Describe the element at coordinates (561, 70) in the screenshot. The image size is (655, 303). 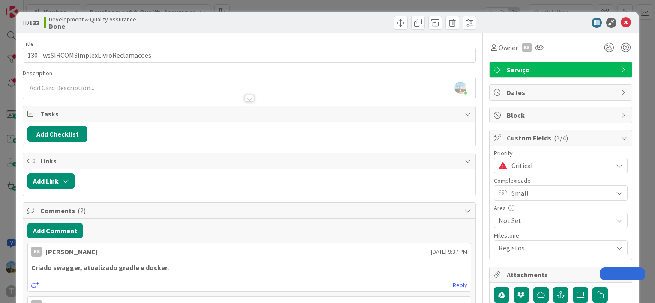
I see `span: Serviço` at that location.